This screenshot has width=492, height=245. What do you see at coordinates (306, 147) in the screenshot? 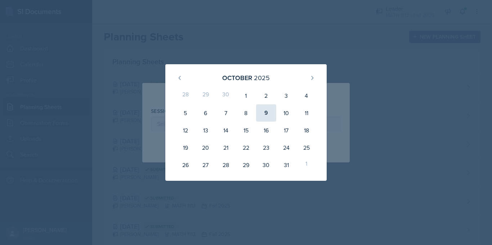
I see `div: 25` at bounding box center [306, 147].